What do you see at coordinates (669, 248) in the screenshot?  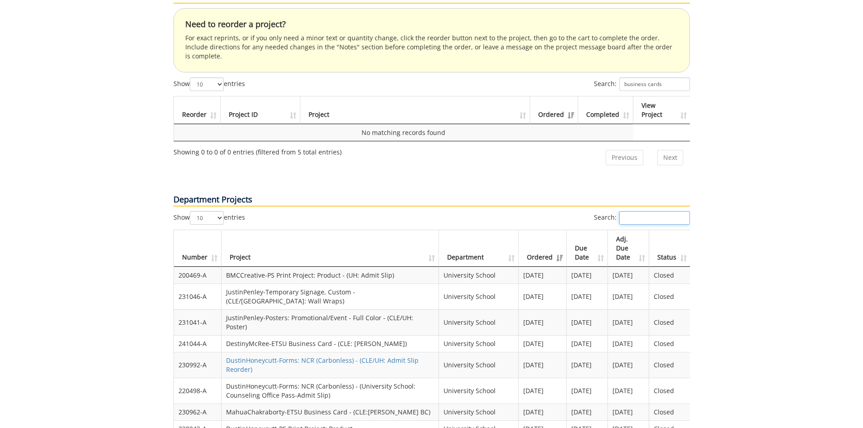 I see `th: Status: activate to sort column ascending` at bounding box center [669, 248].